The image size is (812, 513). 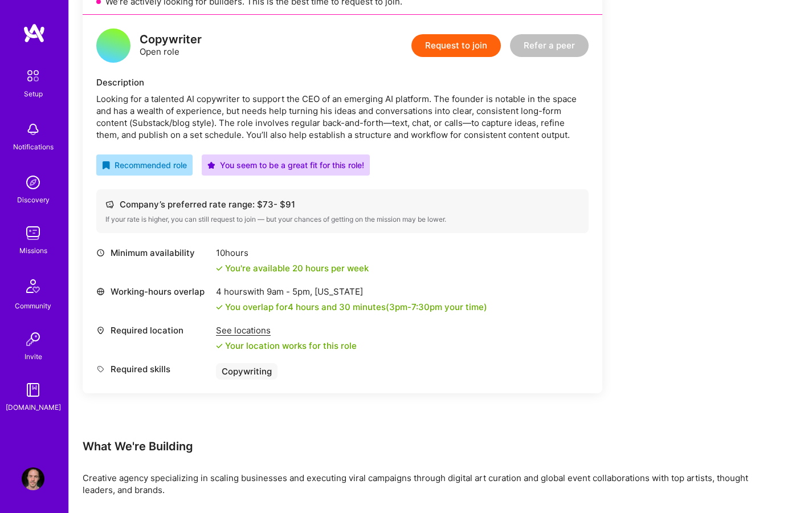 I want to click on div: 10 hours, so click(x=292, y=253).